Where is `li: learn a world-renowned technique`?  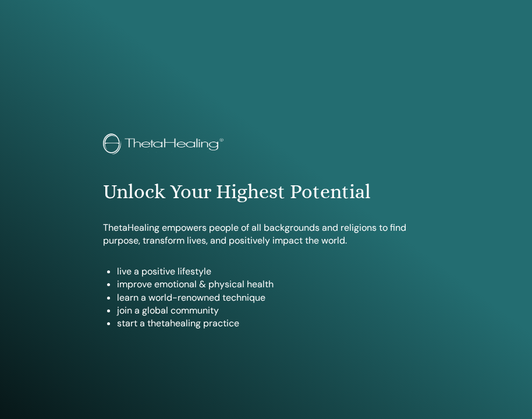 li: learn a world-renowned technique is located at coordinates (273, 298).